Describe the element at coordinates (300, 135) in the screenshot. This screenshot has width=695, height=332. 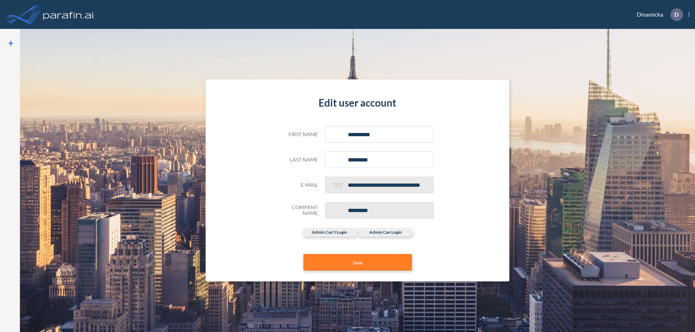
I see `h5: First name` at that location.